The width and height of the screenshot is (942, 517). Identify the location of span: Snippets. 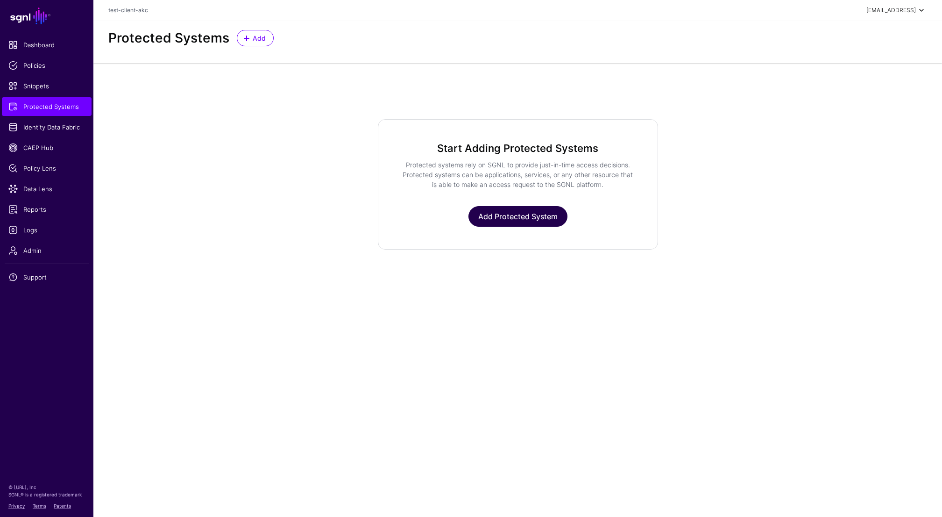
(47, 86).